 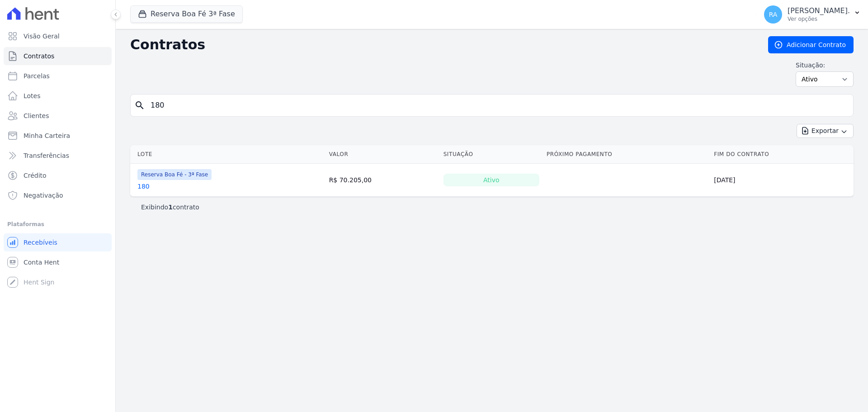 I want to click on b: 1, so click(x=171, y=207).